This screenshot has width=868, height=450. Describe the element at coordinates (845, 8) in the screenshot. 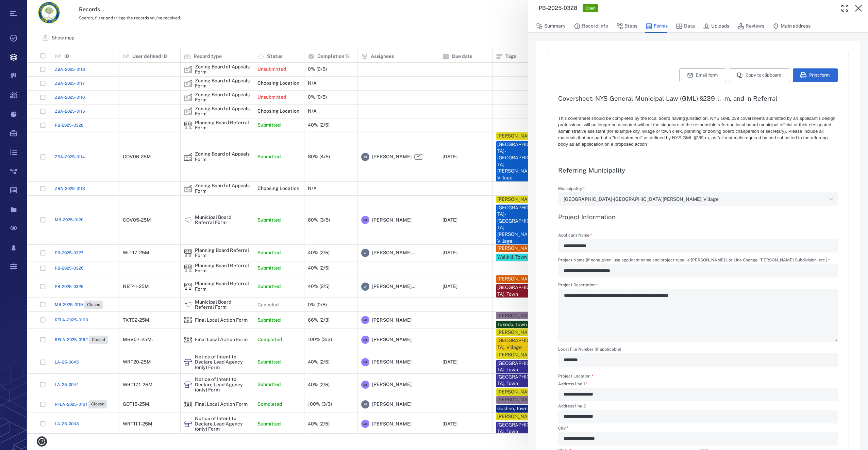

I see `button: Toggle Fullscreen` at that location.